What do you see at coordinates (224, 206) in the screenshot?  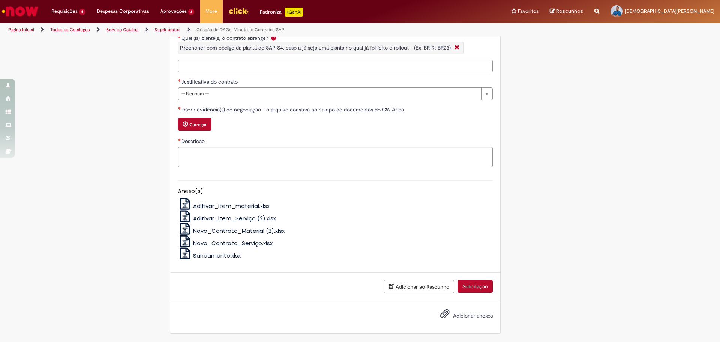 I see `a: Aditivar_item_material.xlsx` at bounding box center [224, 206].